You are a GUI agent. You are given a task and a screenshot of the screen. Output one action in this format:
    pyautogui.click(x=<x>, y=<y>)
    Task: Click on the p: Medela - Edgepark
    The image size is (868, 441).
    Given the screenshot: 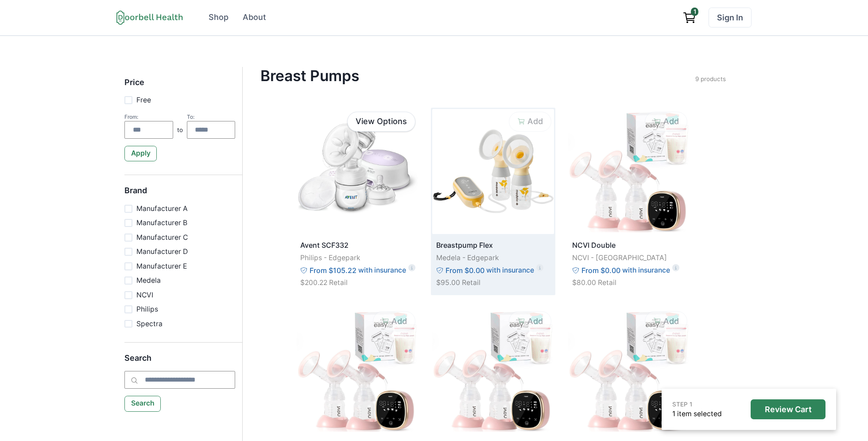 What is the action you would take?
    pyautogui.click(x=493, y=258)
    